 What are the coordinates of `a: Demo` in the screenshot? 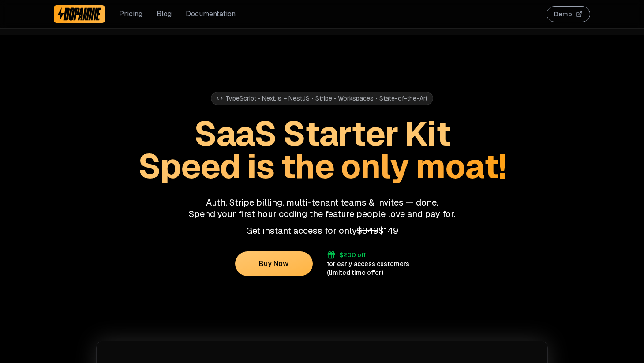 It's located at (568, 14).